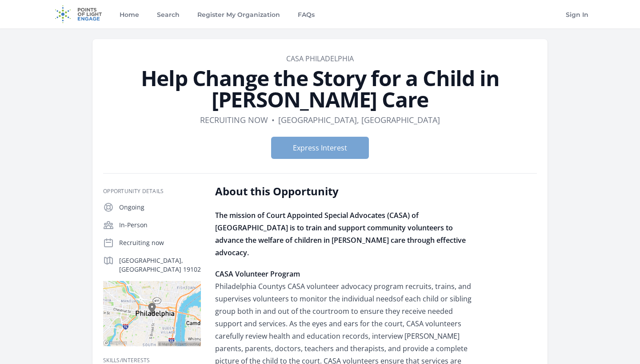  I want to click on a: CASA Philadelphia, so click(320, 58).